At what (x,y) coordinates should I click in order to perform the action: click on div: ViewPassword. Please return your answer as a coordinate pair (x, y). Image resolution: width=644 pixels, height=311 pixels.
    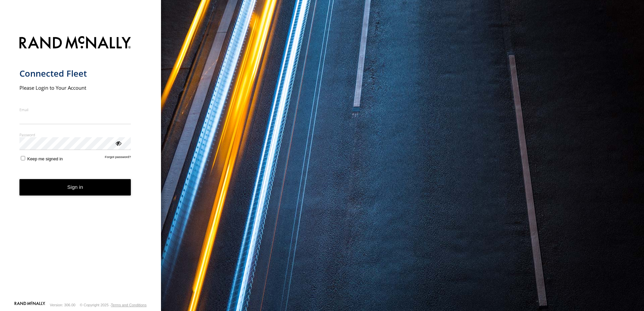
    Looking at the image, I should click on (118, 143).